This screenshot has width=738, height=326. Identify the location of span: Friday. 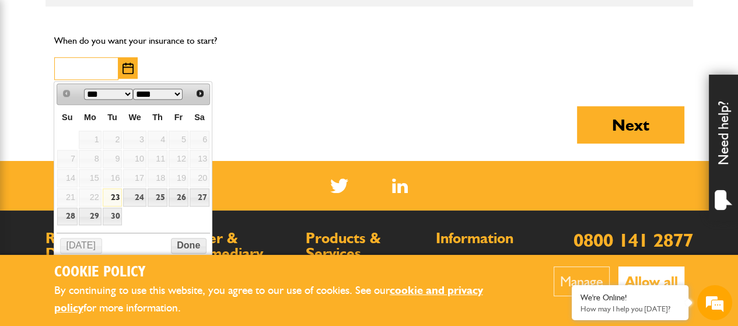
(178, 117).